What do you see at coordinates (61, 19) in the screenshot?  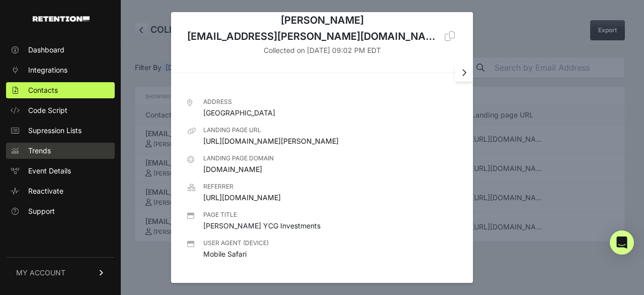 I see `img: Retention.com` at bounding box center [61, 19].